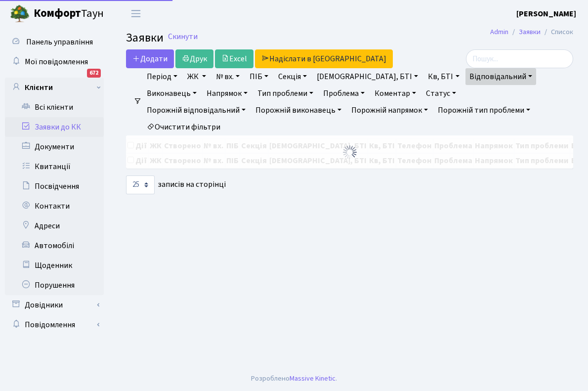  Describe the element at coordinates (500, 77) in the screenshot. I see `a: Відповідальний` at that location.